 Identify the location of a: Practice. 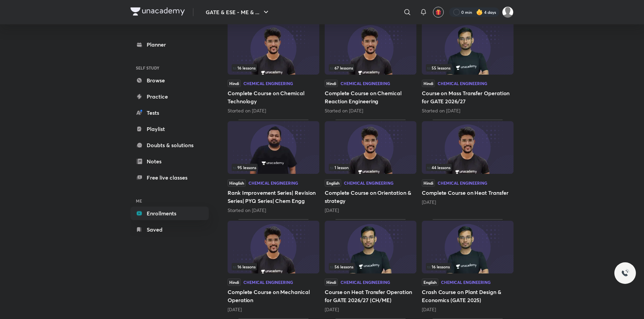
(170, 97).